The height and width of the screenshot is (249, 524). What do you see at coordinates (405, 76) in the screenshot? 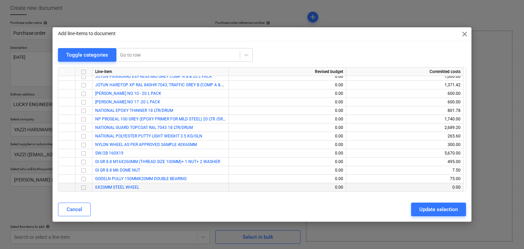
I see `div: 1,000.00` at bounding box center [405, 76].